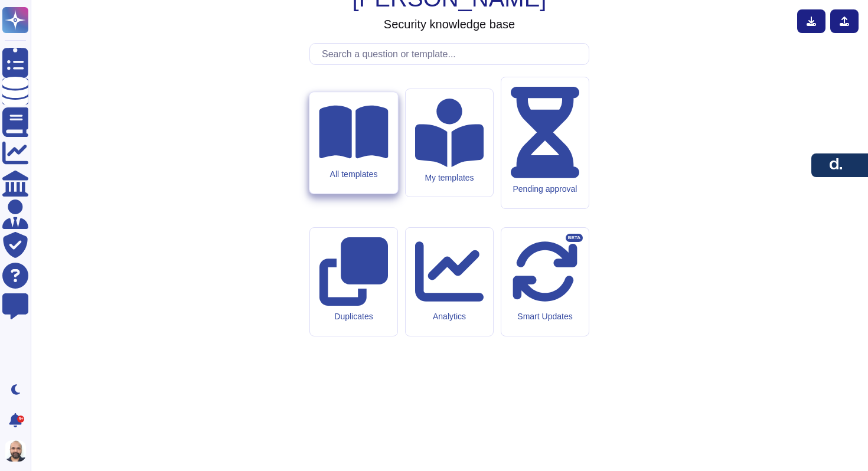 This screenshot has height=471, width=868. What do you see at coordinates (452, 54) in the screenshot?
I see `input: Search a question or template...` at bounding box center [452, 54].